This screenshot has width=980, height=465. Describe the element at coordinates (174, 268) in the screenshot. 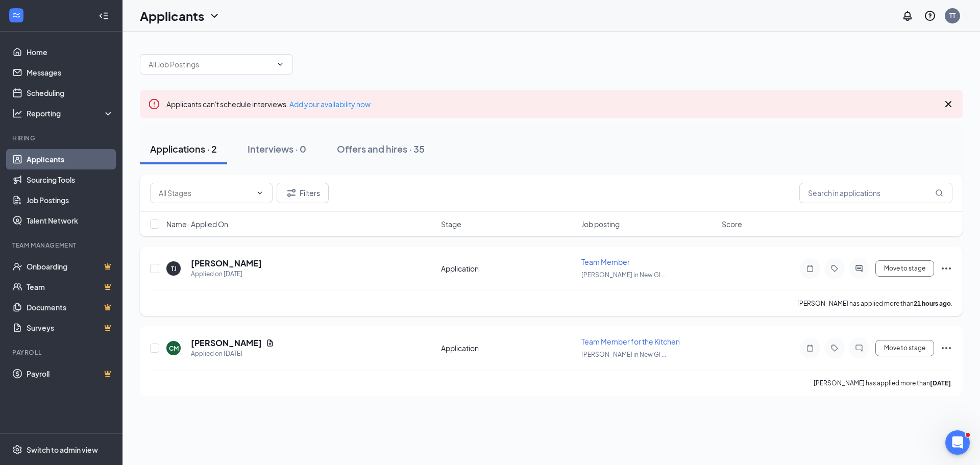

I see `div: TJ` at that location.